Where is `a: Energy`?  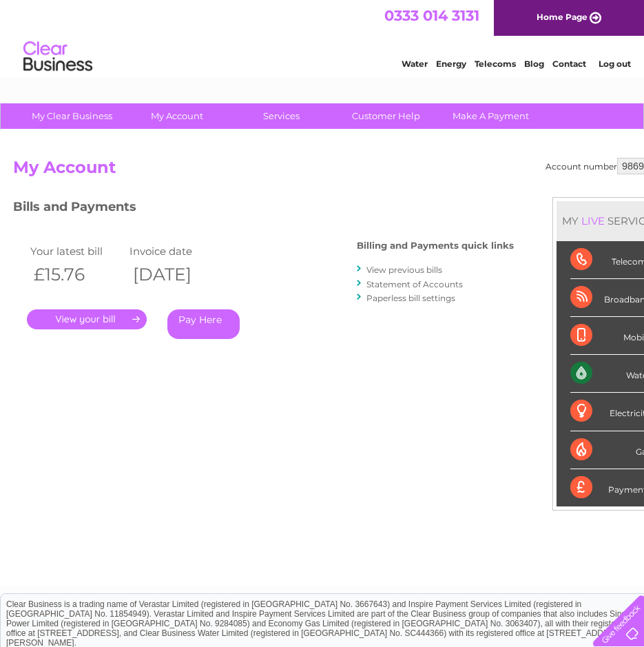 a: Energy is located at coordinates (451, 64).